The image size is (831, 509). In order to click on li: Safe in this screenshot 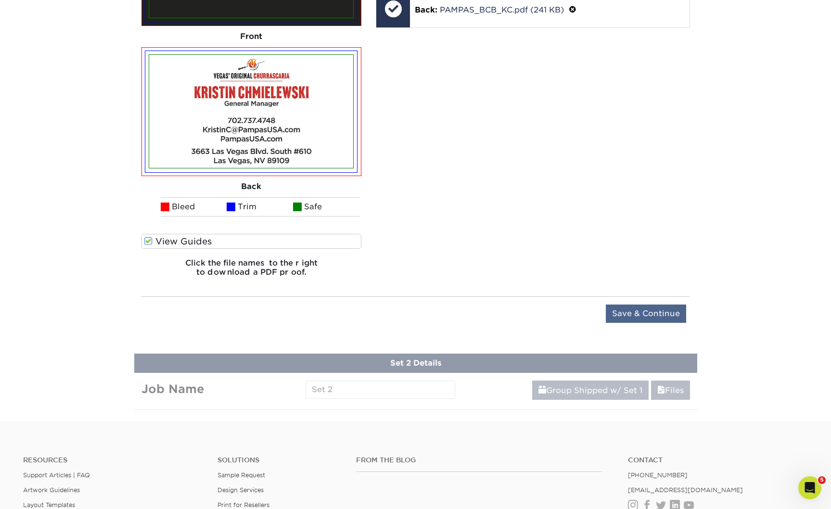, I will do `click(326, 207)`.